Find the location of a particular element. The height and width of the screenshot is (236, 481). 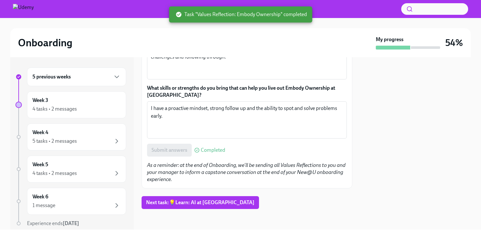

h6: Week 6 is located at coordinates (40, 197).